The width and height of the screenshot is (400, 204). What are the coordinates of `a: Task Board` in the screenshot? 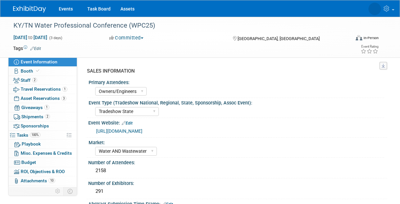 It's located at (99, 9).